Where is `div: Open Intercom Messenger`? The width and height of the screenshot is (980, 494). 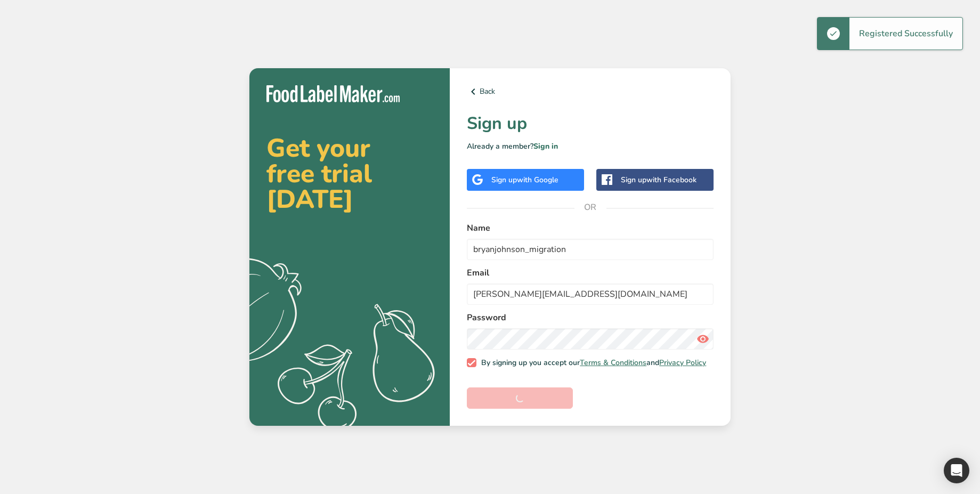
div: Open Intercom Messenger is located at coordinates (956, 470).